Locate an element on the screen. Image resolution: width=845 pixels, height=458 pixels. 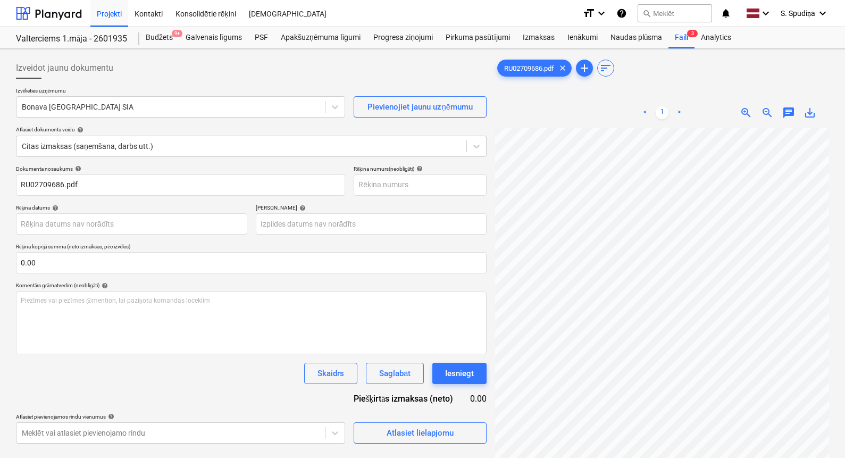
span: add is located at coordinates (585, 68).